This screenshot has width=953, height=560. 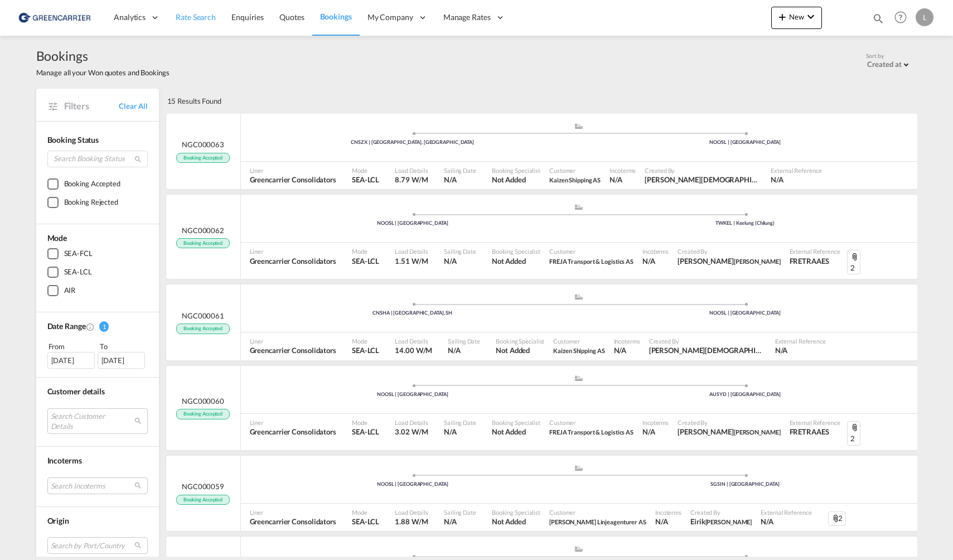 I want to click on div: From, so click(x=72, y=346).